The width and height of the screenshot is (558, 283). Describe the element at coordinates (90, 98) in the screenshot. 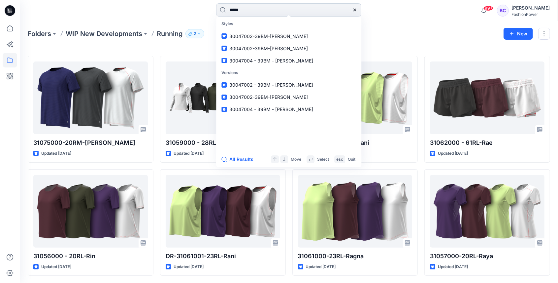

I see `a: 31075000-20RM-Ron` at that location.